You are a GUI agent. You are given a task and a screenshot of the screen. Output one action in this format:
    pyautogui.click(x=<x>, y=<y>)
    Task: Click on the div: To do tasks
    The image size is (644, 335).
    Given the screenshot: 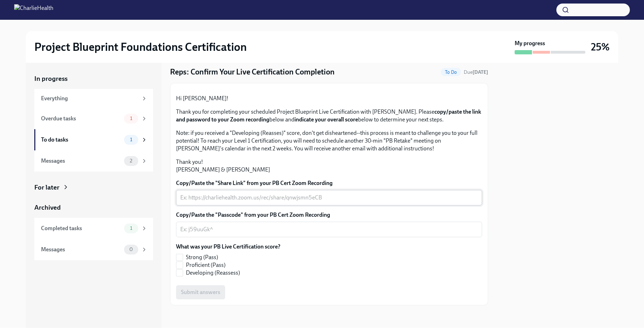 What is the action you would take?
    pyautogui.click(x=81, y=140)
    